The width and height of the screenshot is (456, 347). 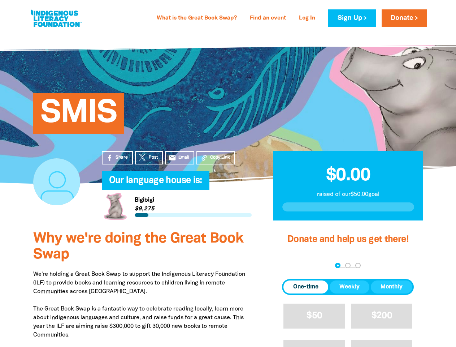 What do you see at coordinates (391, 287) in the screenshot?
I see `button: Monthly` at bounding box center [391, 287].